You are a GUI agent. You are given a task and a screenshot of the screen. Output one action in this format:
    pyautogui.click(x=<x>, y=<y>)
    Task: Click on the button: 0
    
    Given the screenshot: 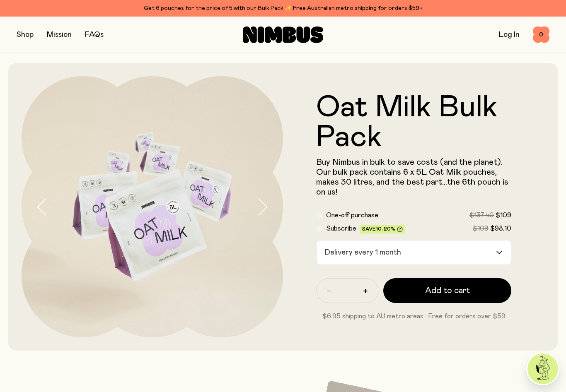 What is the action you would take?
    pyautogui.click(x=541, y=35)
    